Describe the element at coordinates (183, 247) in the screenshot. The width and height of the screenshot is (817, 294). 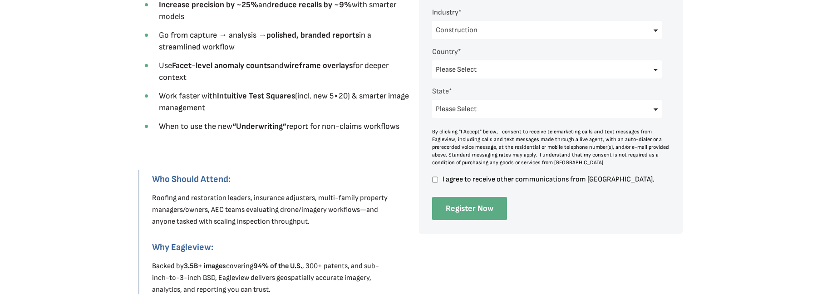
I see `strong: Why Eagleview:` at that location.